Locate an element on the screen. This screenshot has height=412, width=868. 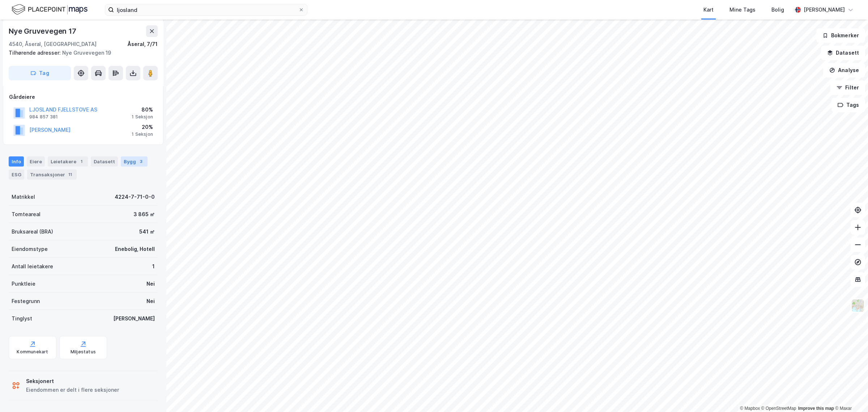
div: 11 is located at coordinates (70, 174).